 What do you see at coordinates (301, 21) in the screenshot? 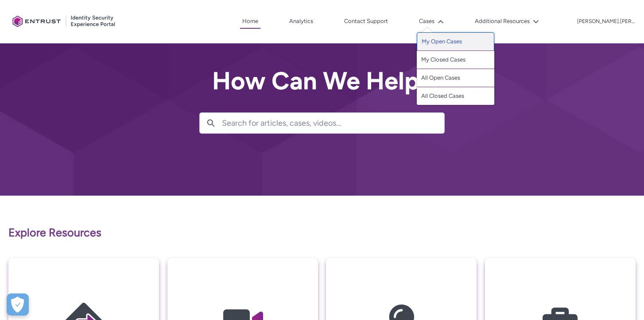
I see `a: Analytics, opens in new tab` at bounding box center [301, 21].